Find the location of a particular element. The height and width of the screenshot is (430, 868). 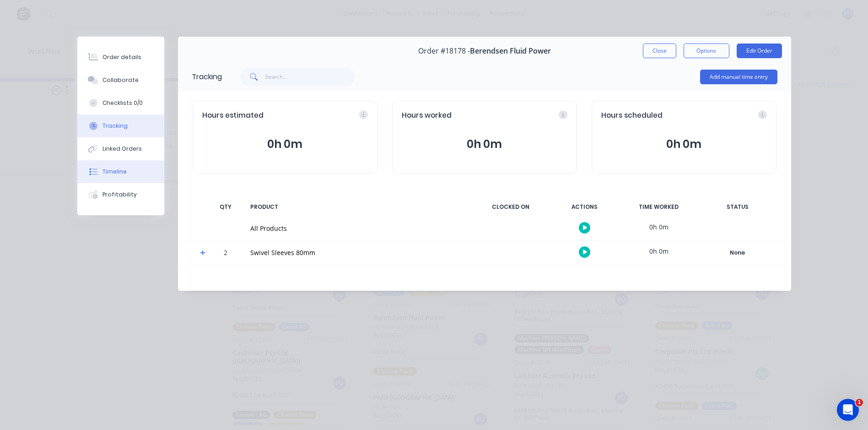

div: Collaborate is located at coordinates (120, 80).